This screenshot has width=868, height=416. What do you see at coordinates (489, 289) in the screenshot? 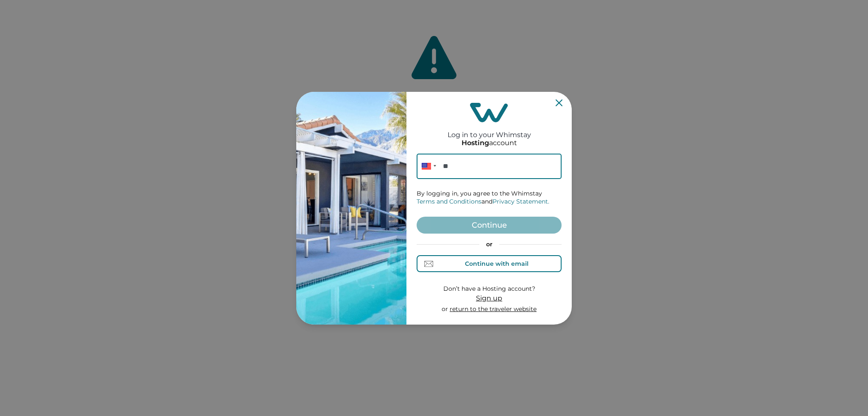
I see `p: Don’t have a Hosting account?` at bounding box center [489, 289].